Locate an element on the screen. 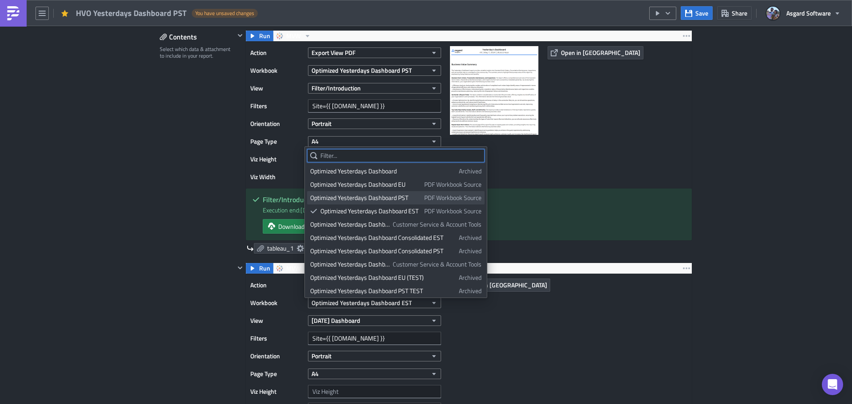 This screenshot has width=852, height=404. span: Export View PDF is located at coordinates (333, 52).